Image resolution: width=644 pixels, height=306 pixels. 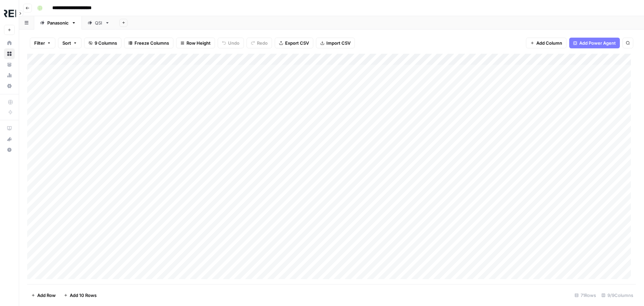 I want to click on span: Import CSV, so click(x=338, y=43).